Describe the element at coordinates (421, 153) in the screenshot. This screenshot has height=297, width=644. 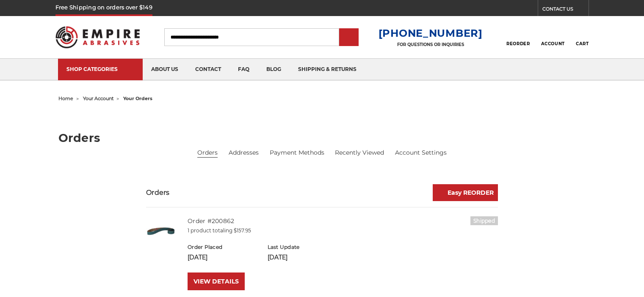
I see `a: Account Settings` at that location.